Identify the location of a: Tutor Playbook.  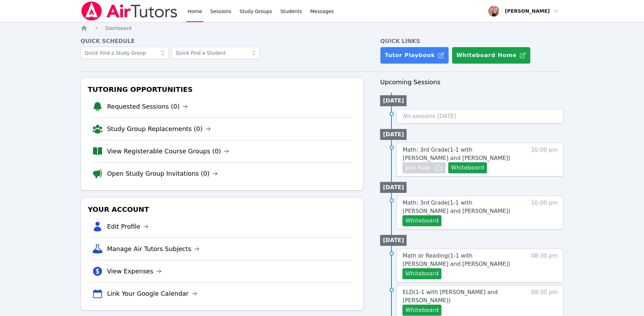
(414, 55).